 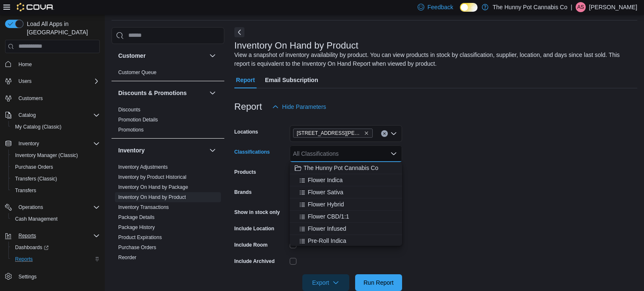 I want to click on span: Settings, so click(x=58, y=276).